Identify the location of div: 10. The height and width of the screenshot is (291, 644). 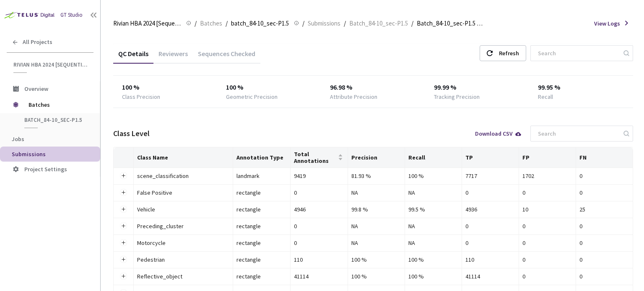
(547, 210).